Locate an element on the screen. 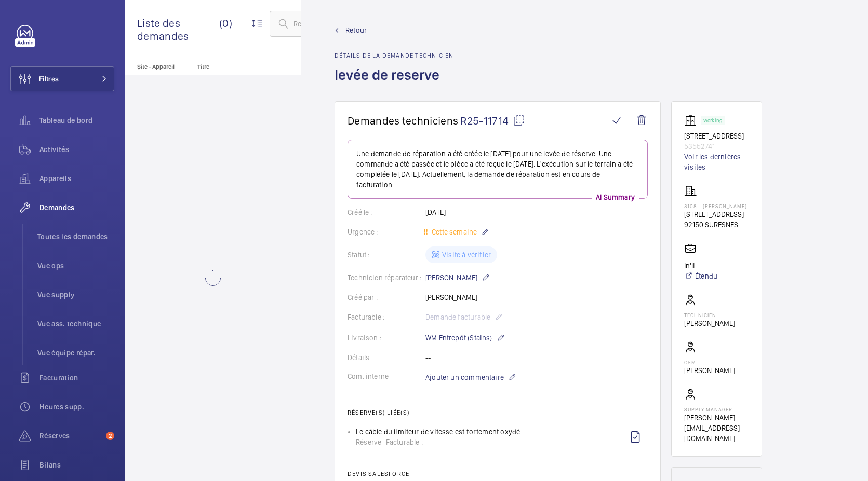  span: Retour is located at coordinates (356, 30).